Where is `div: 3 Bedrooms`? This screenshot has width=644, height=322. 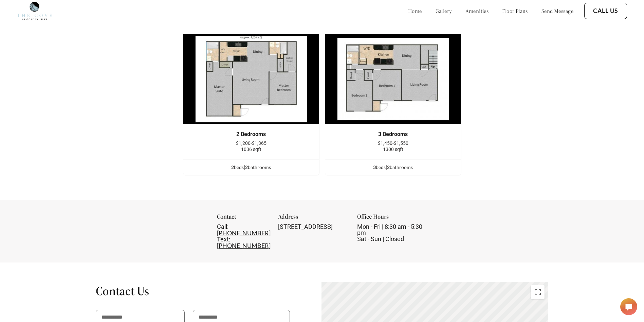
div: 3 Bedrooms is located at coordinates (393, 134).